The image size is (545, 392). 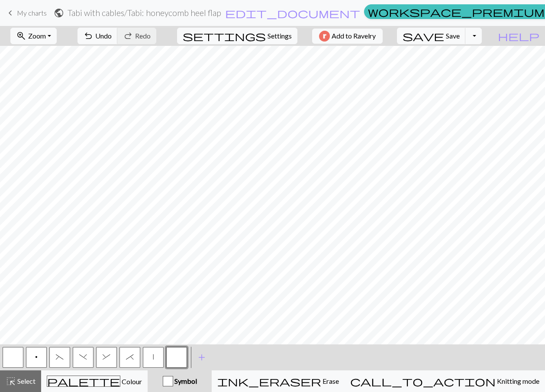 What do you see at coordinates (130, 357) in the screenshot?
I see `span: right part of right 3+ stitch cable, wyib` at bounding box center [130, 357].